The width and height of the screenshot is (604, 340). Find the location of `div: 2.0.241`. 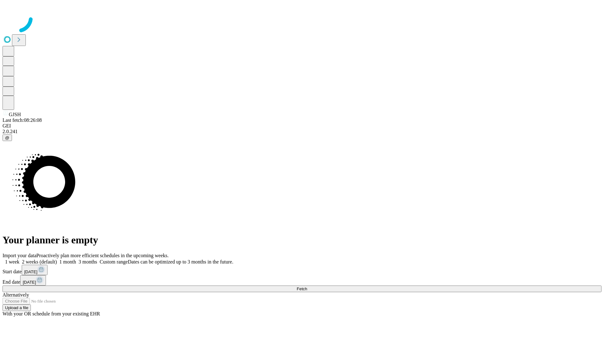

div: 2.0.241 is located at coordinates (302, 131).